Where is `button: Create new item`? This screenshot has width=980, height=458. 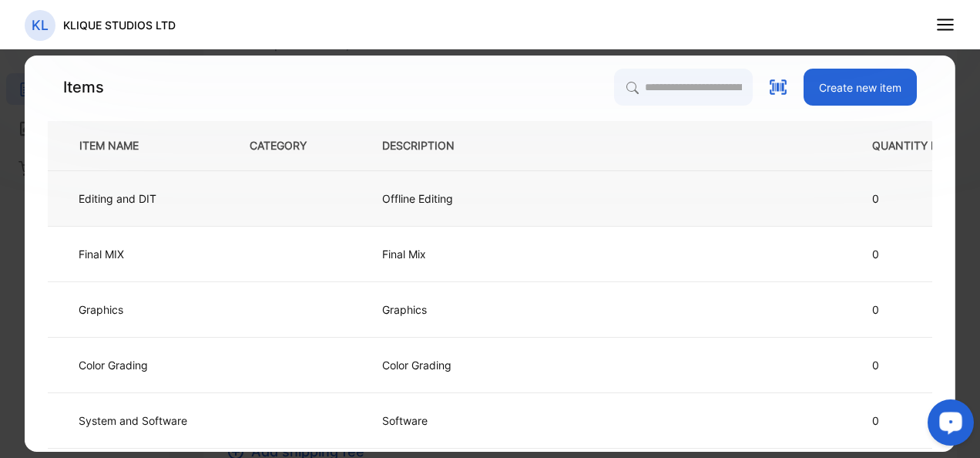
button: Create new item is located at coordinates (860, 87).